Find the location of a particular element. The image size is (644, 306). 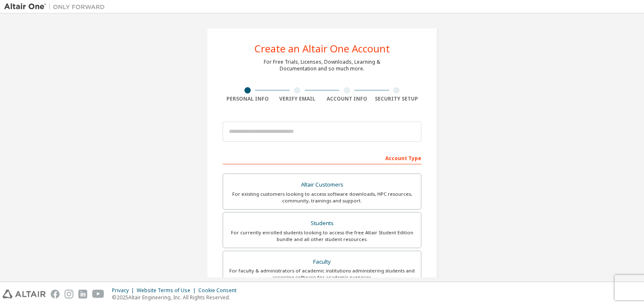

p: © 2025 Altair Engineering, Inc. All Rights Reserved. is located at coordinates (177, 298).